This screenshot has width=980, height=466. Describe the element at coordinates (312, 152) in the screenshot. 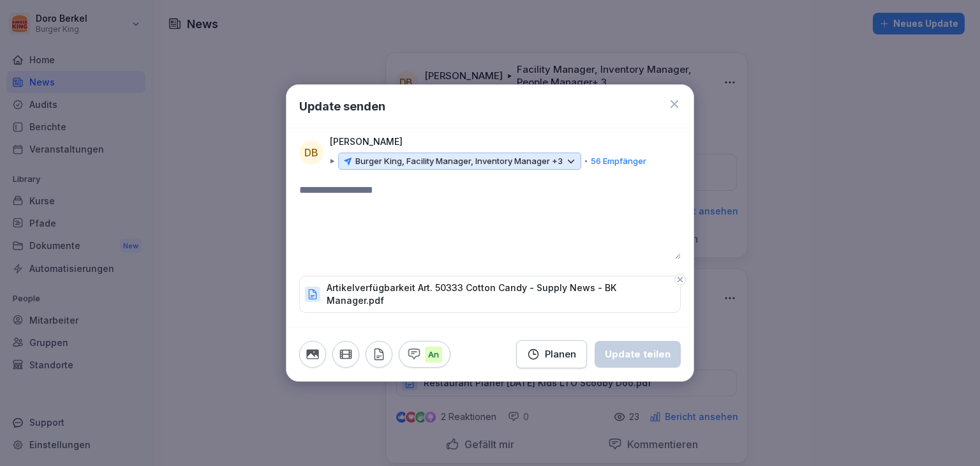

I see `div: DB` at that location.